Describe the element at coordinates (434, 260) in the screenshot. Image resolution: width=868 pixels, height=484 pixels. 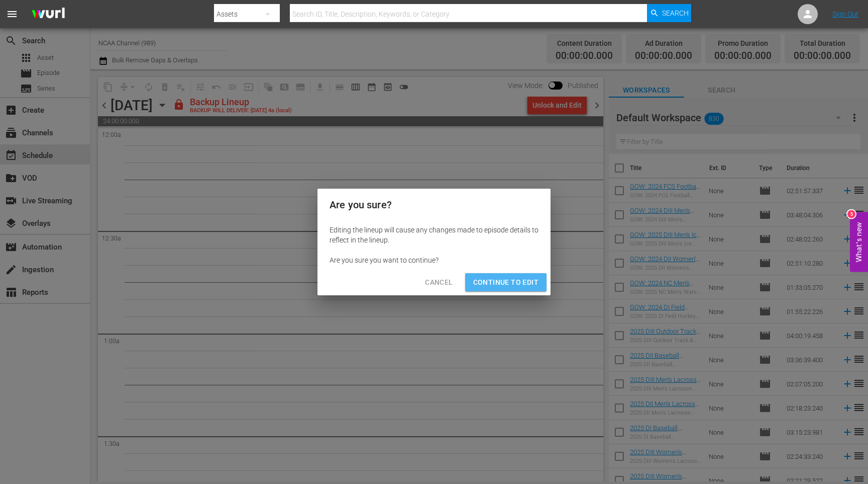
I see `div: Are you sure you want to continue?` at that location.